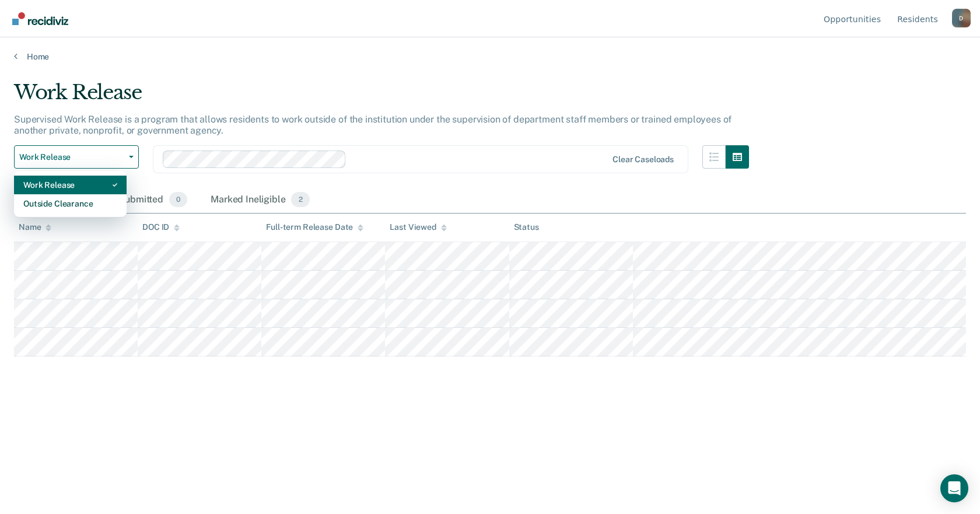 The image size is (980, 514). I want to click on a: Home, so click(490, 56).